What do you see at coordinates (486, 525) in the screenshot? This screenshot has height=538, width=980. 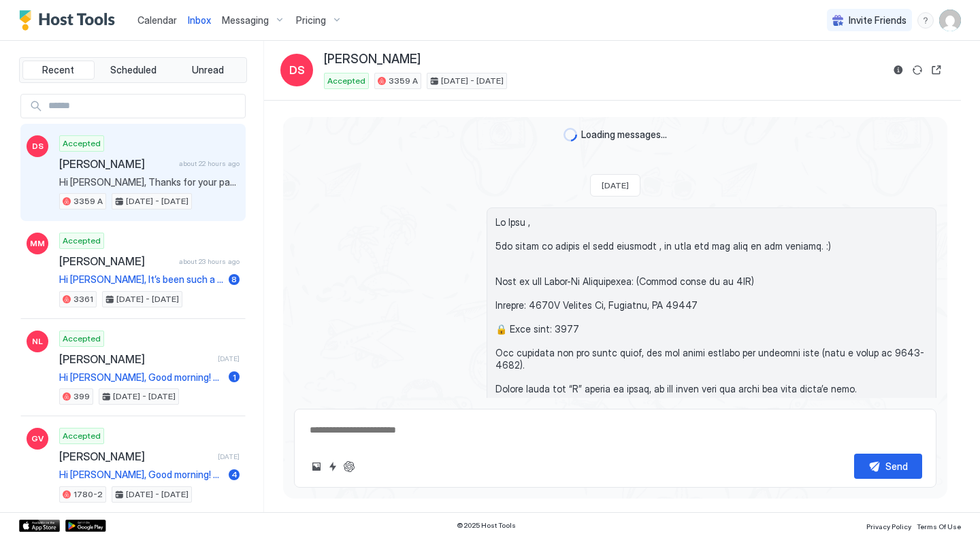 I see `span: © 2025 Host Tools` at bounding box center [486, 525].